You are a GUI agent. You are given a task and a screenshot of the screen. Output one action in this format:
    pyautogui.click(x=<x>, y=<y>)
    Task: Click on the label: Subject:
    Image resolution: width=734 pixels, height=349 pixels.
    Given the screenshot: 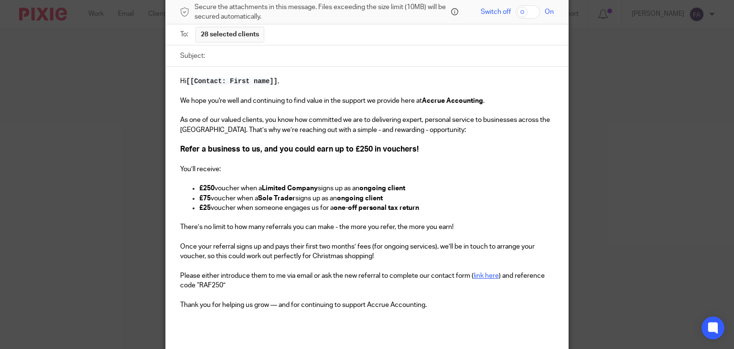 What is the action you would take?
    pyautogui.click(x=193, y=56)
    